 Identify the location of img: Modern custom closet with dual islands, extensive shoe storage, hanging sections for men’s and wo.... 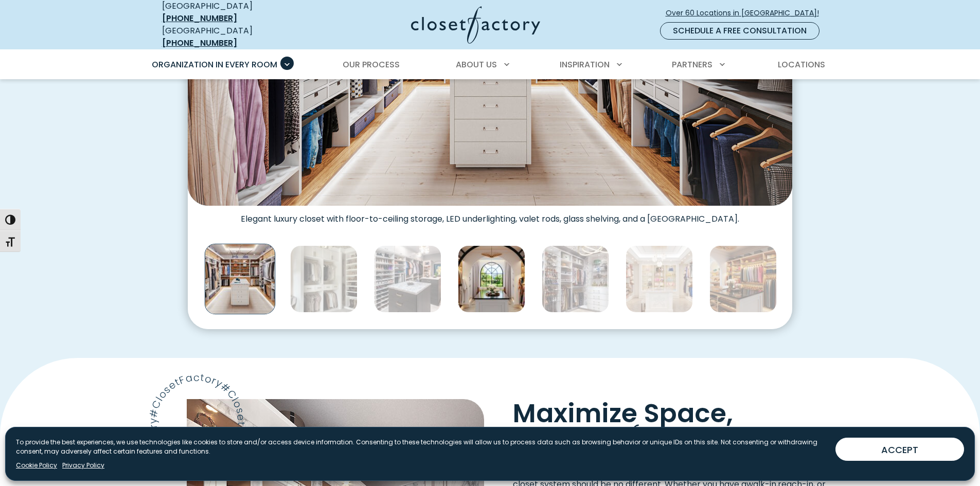
(407, 278).